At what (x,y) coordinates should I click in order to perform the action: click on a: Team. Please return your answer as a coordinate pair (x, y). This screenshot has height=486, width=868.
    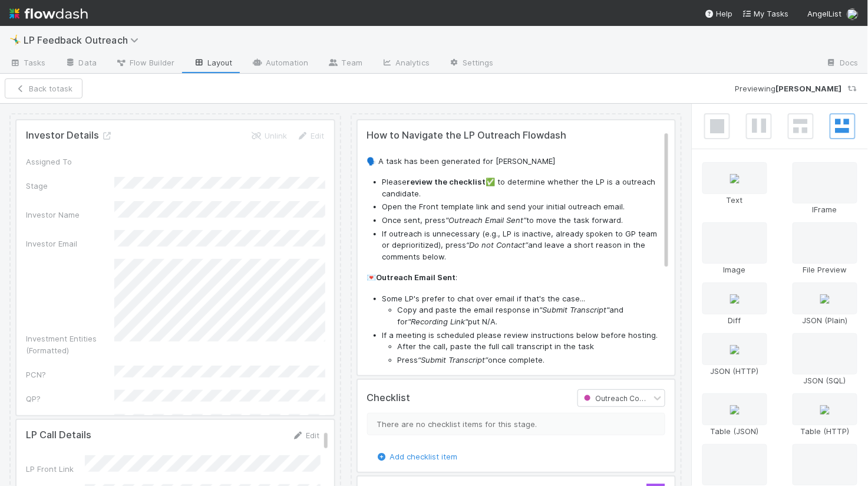
    Looking at the image, I should click on (345, 63).